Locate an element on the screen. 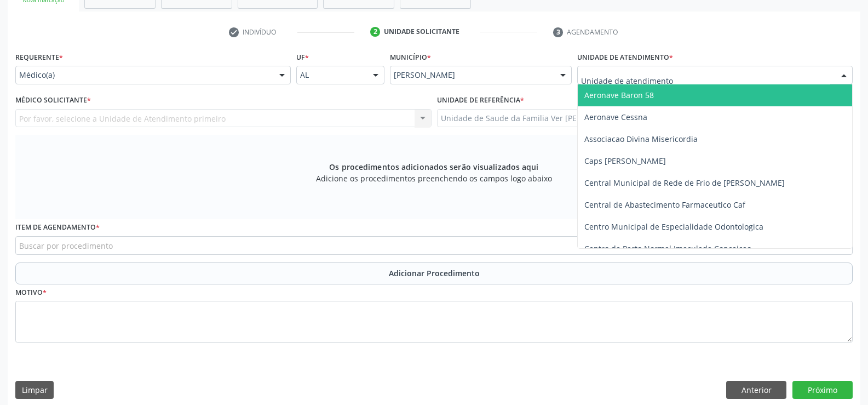 The height and width of the screenshot is (405, 868). button: Próximo is located at coordinates (823, 390).